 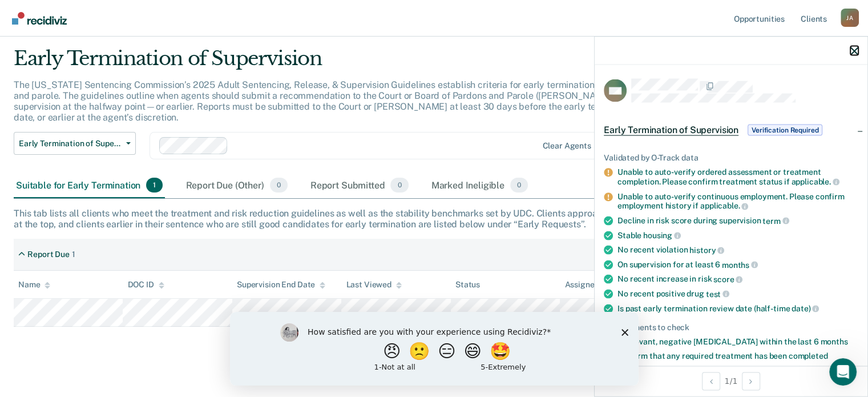 I want to click on span: term, so click(x=776, y=220).